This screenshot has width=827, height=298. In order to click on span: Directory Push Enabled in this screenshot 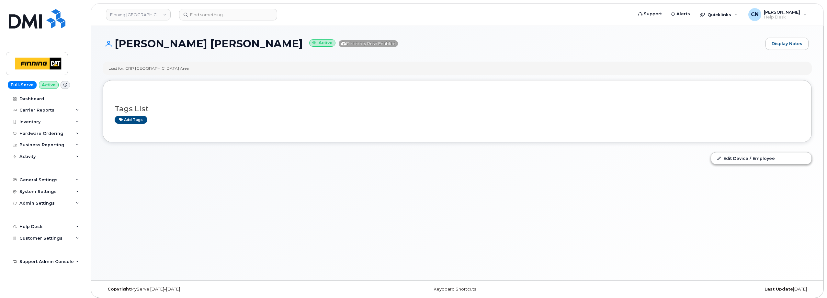, I will do `click(368, 43)`.